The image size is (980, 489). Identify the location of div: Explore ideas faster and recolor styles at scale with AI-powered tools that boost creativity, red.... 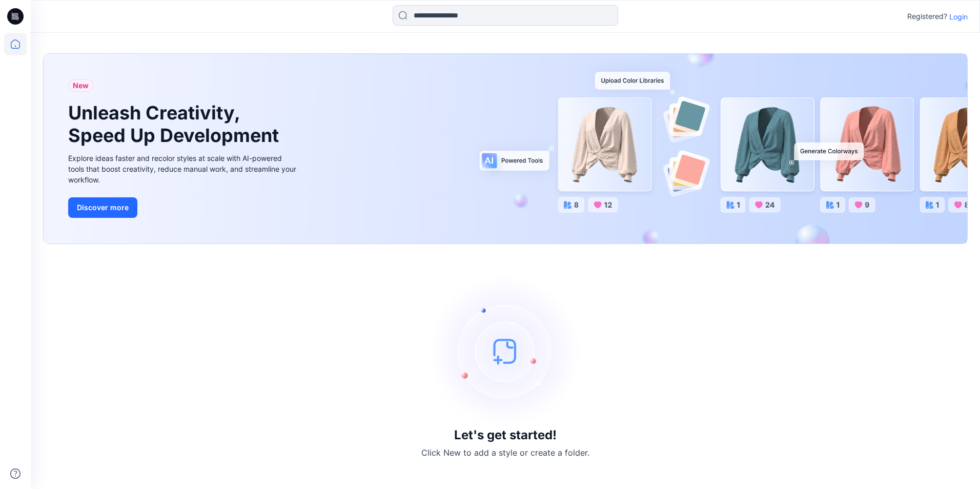
(184, 169).